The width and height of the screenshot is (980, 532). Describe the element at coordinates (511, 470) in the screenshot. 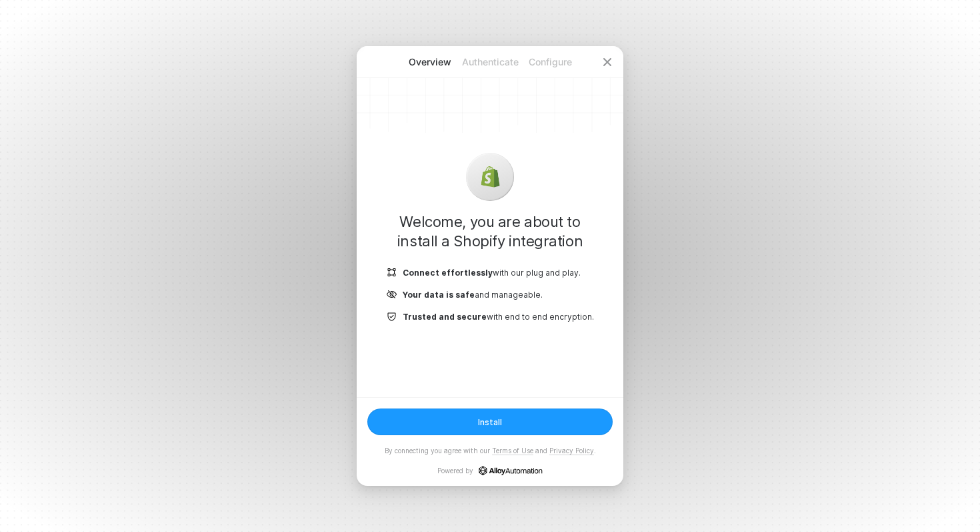

I see `a: icon-success` at that location.